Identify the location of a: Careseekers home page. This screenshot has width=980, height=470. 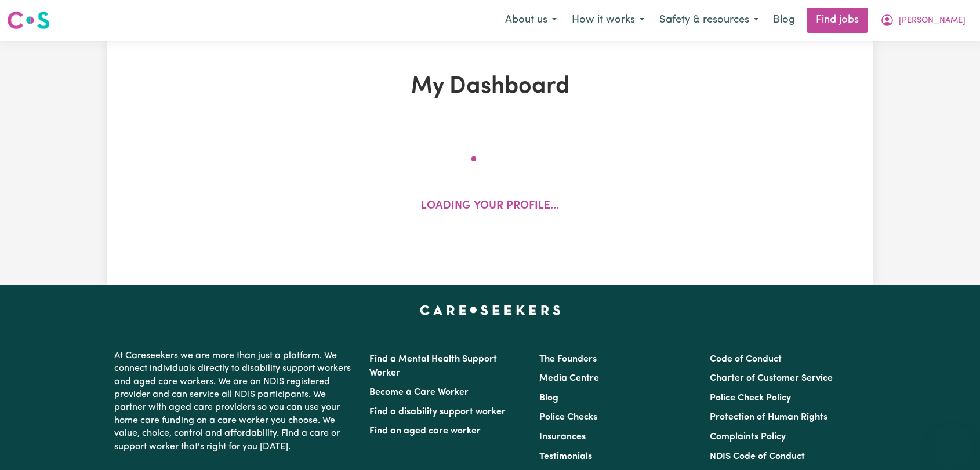
(490, 310).